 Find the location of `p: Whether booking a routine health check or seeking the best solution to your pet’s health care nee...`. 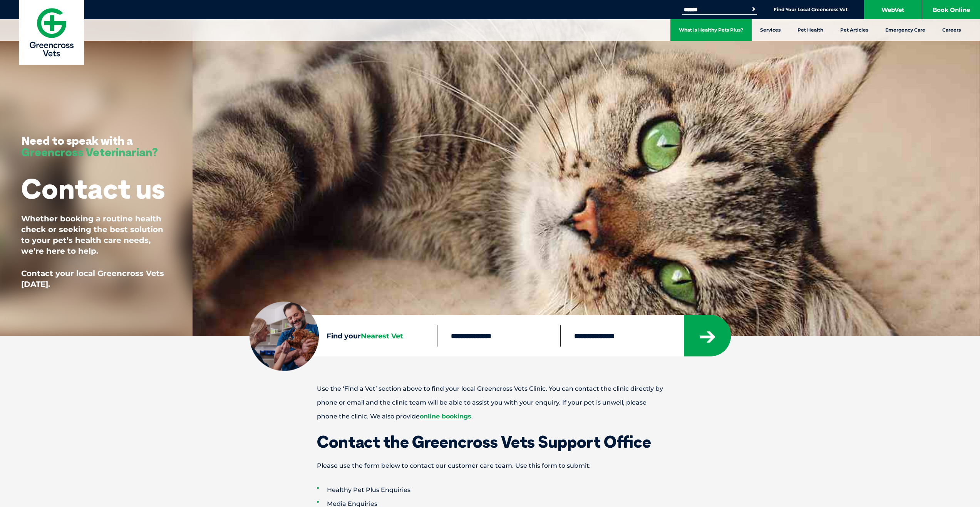

p: Whether booking a routine health check or seeking the best solution to your pet’s health care nee... is located at coordinates (96, 235).